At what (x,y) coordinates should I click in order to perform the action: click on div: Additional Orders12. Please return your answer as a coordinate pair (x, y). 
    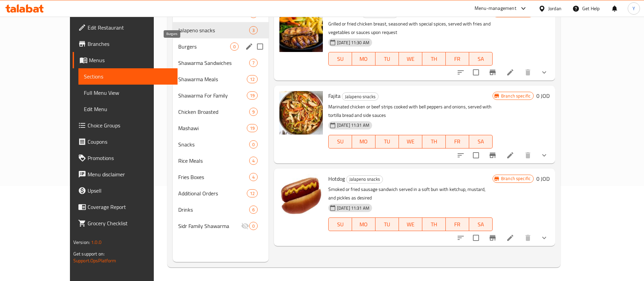
    Looking at the image, I should click on (220, 193).